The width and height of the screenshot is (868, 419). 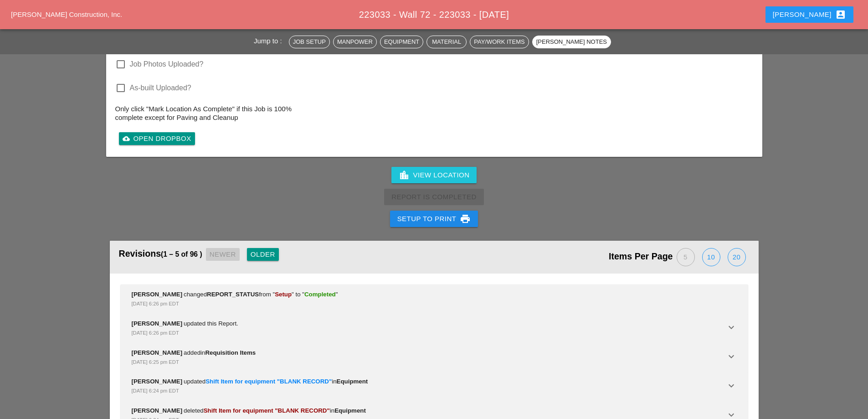 What do you see at coordinates (434, 219) in the screenshot?
I see `button: Setup to Print` at bounding box center [434, 219].